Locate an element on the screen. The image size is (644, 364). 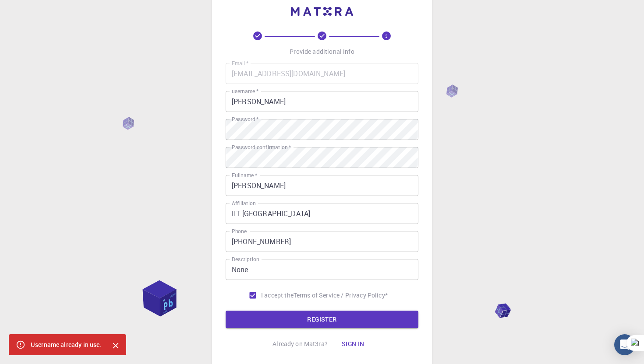
div: Username already in use. is located at coordinates (66, 345).